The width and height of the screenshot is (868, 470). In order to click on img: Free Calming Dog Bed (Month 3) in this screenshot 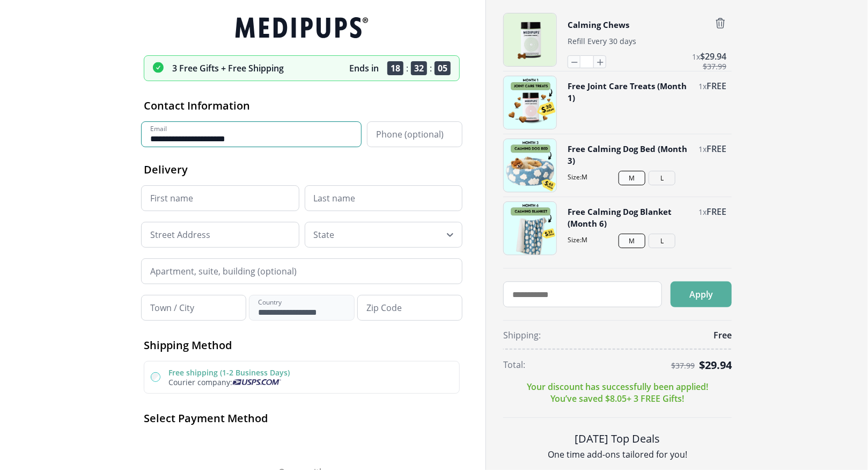, I will do `click(530, 166)`.